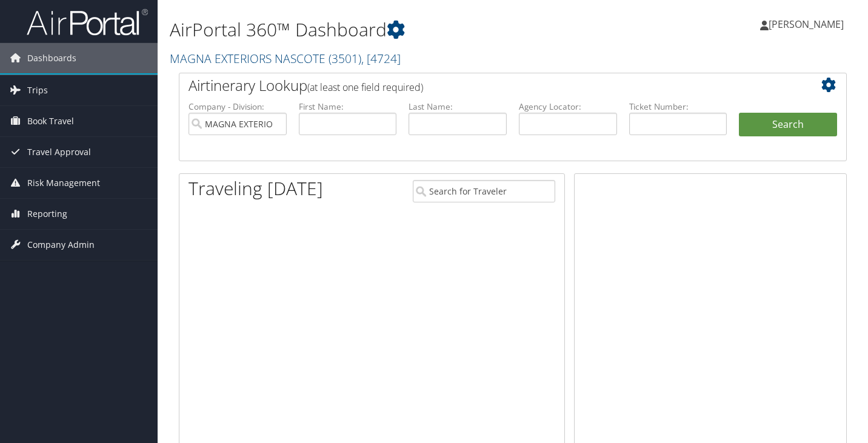  Describe the element at coordinates (47, 214) in the screenshot. I see `span: Reporting` at that location.